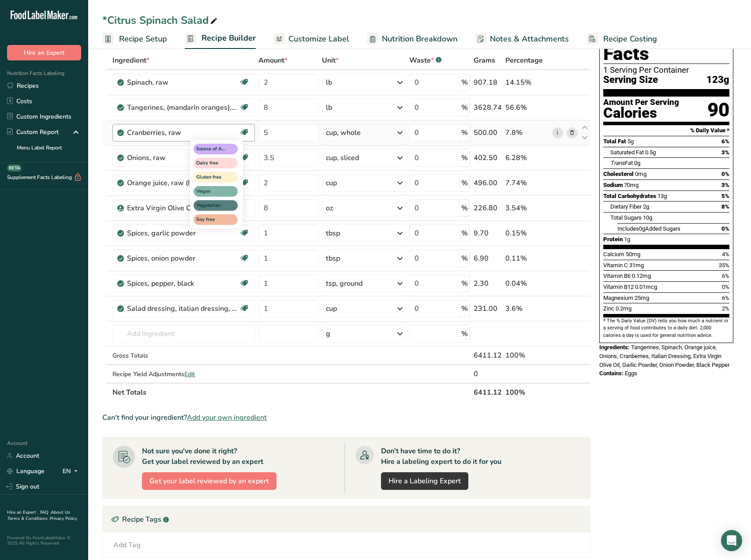  Describe the element at coordinates (726, 206) in the screenshot. I see `span: 8%` at that location.